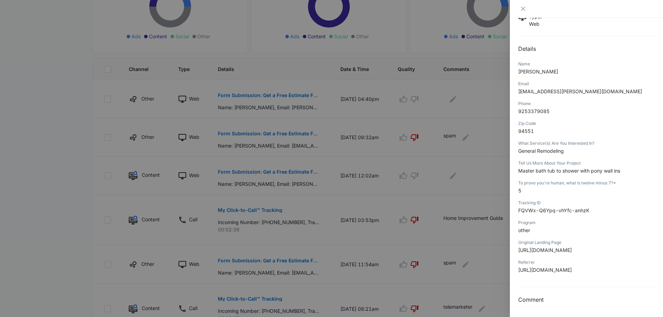 The height and width of the screenshot is (317, 663). Describe the element at coordinates (586, 203) in the screenshot. I see `div: Tracking ID` at that location.